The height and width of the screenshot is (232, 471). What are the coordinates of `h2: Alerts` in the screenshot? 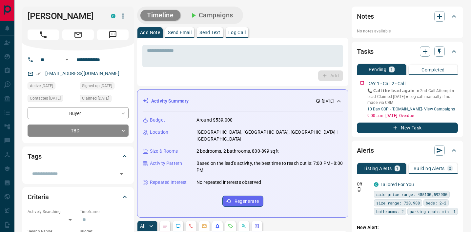 It's located at (366, 151).